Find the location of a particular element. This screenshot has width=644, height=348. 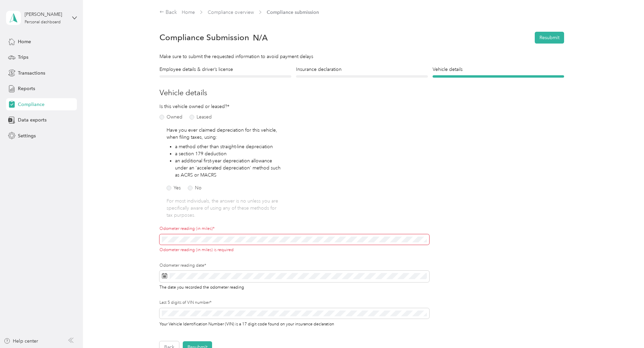

button: Help center is located at coordinates (21, 341).